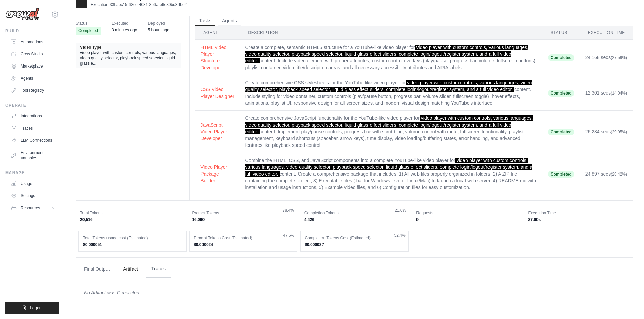 The image size is (644, 319). What do you see at coordinates (627, 303) in the screenshot?
I see `div: Widget chat` at bounding box center [627, 303].